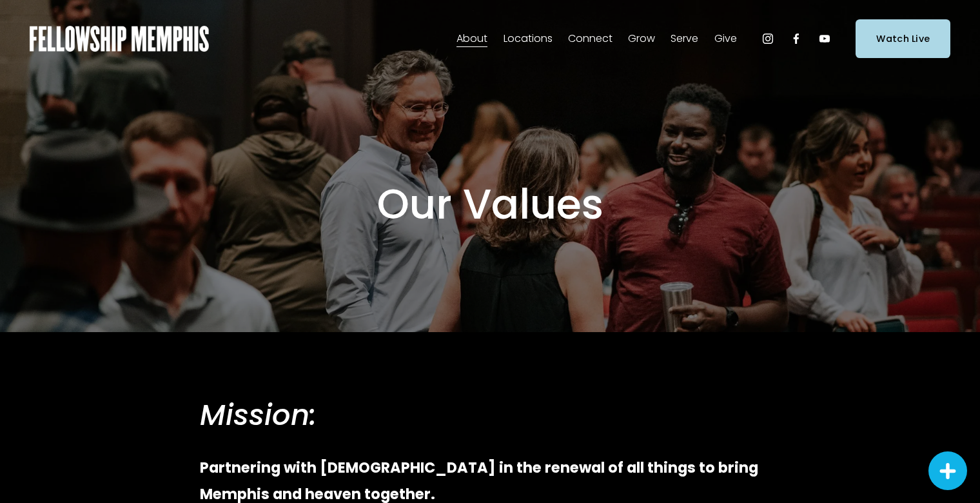 This screenshot has width=980, height=503. I want to click on a: Watch Live, so click(902, 38).